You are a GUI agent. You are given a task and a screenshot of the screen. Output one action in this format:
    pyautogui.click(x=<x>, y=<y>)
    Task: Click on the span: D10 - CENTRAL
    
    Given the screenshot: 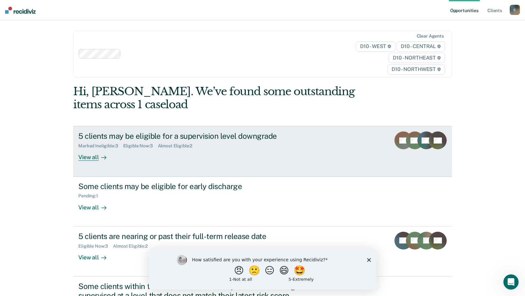 What is the action you would take?
    pyautogui.click(x=421, y=47)
    